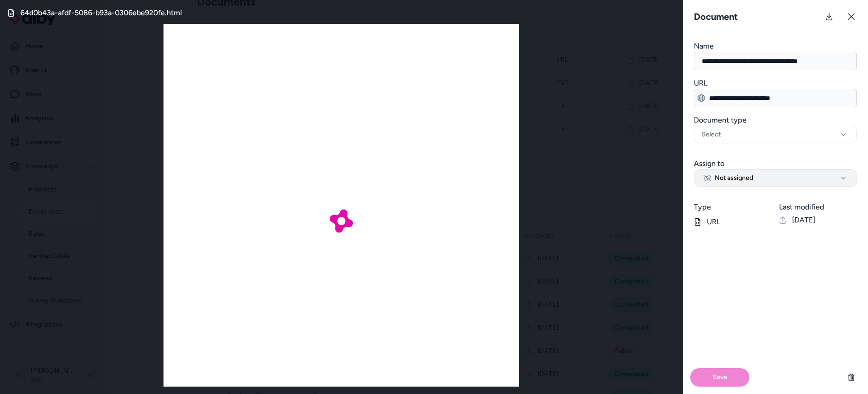  Describe the element at coordinates (776, 120) in the screenshot. I see `h3: Document type` at that location.